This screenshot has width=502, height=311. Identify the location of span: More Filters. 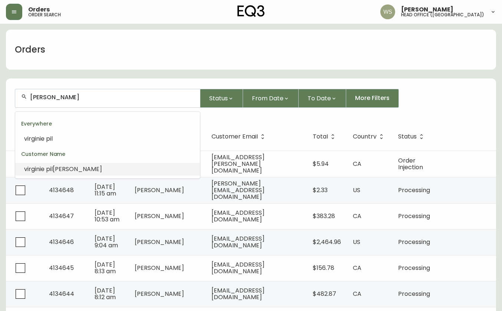
(372, 98).